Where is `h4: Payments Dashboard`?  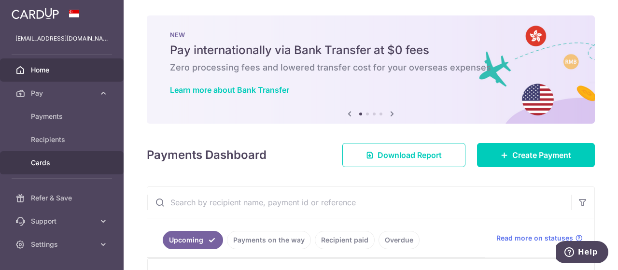 h4: Payments Dashboard is located at coordinates (207, 155).